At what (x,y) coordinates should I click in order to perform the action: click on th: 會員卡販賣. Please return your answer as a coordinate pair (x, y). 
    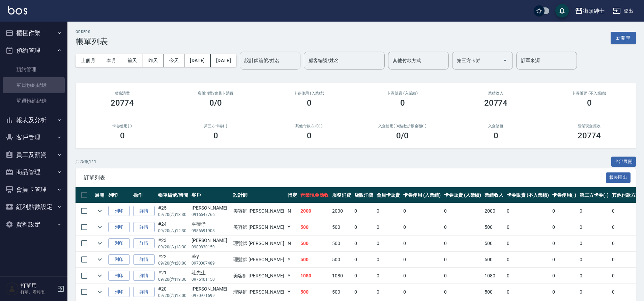
    Looking at the image, I should click on (388, 195).